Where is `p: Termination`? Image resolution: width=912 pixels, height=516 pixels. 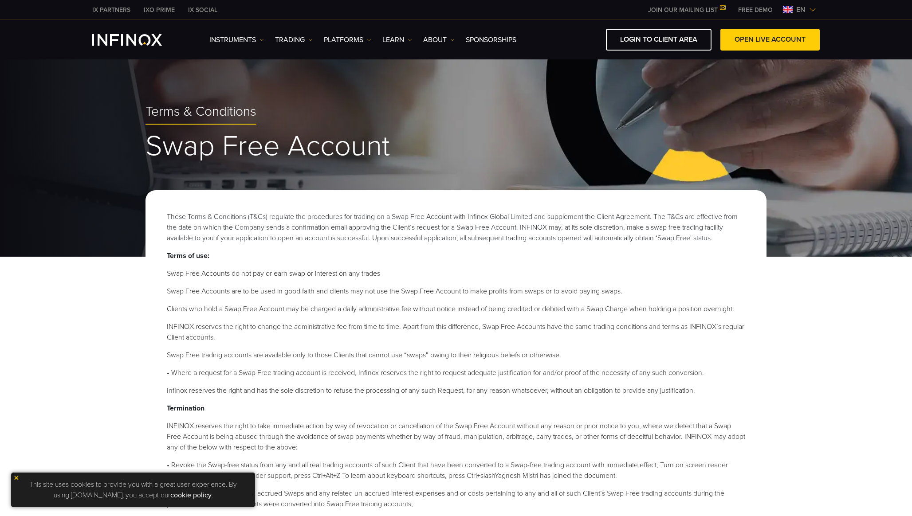
p: Termination is located at coordinates (456, 409).